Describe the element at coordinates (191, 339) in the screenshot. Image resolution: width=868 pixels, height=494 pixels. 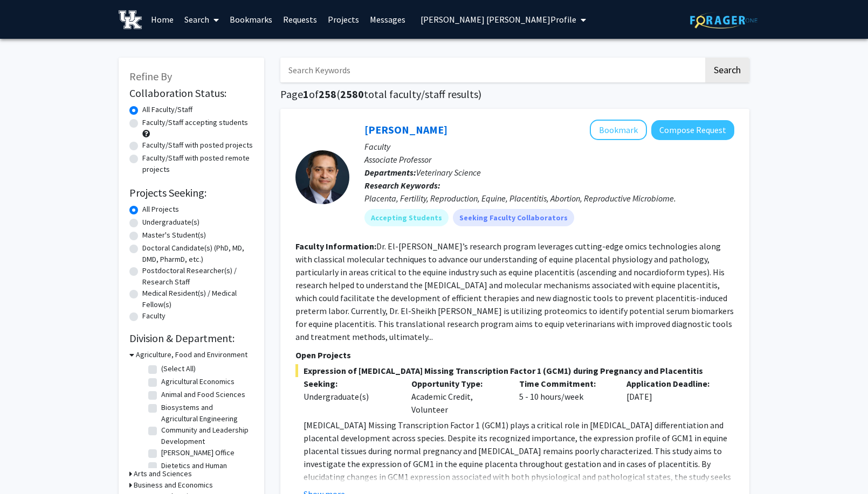
I see `h2: Division & Department:` at that location.